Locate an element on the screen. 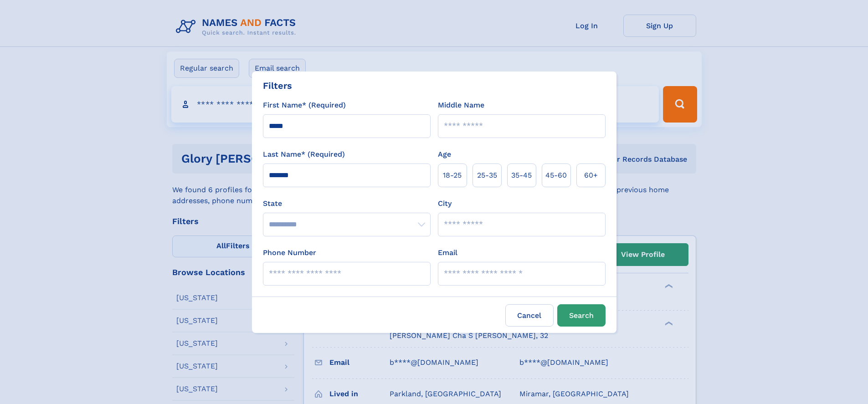  button: Search is located at coordinates (582, 316).